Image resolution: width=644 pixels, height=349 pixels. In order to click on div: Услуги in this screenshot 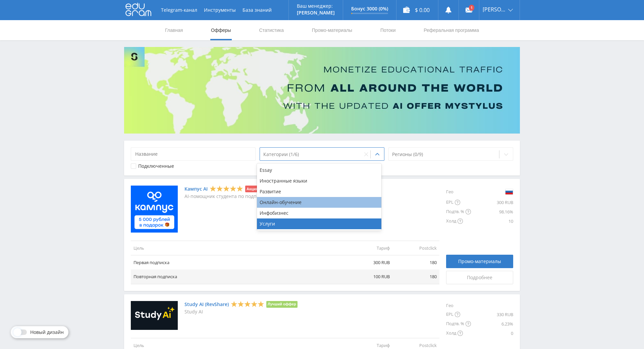, I will do `click(319, 224)`.